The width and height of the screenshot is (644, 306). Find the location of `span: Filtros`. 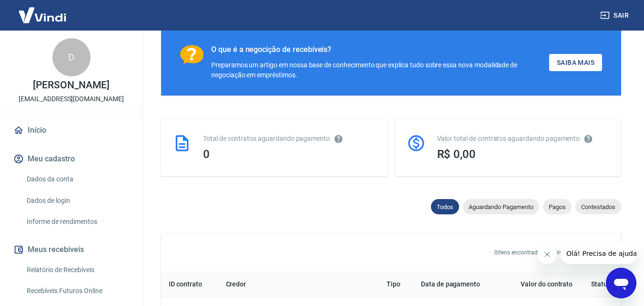

span: Filtros is located at coordinates (602, 253).